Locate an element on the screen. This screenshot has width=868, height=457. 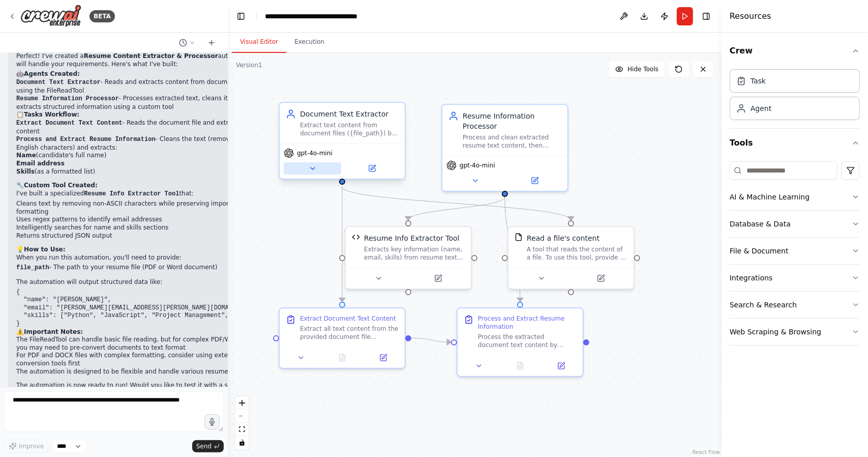
div: FileReadToolRead a file's contentA tool that reads the content of a file. To use this tool, provi... is located at coordinates (571, 258).